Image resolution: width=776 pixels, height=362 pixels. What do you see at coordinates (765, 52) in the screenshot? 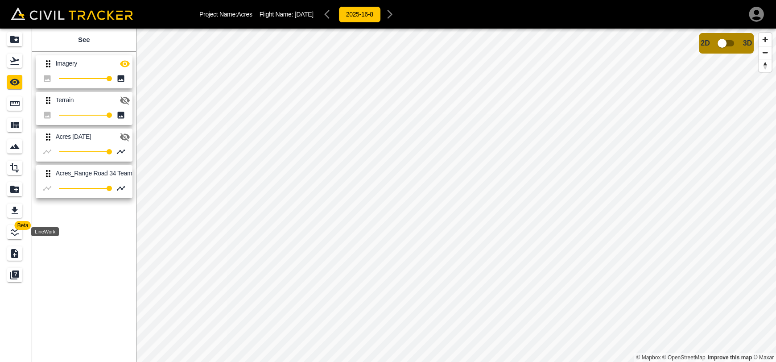
I see `button: Zoom out` at bounding box center [765, 52].